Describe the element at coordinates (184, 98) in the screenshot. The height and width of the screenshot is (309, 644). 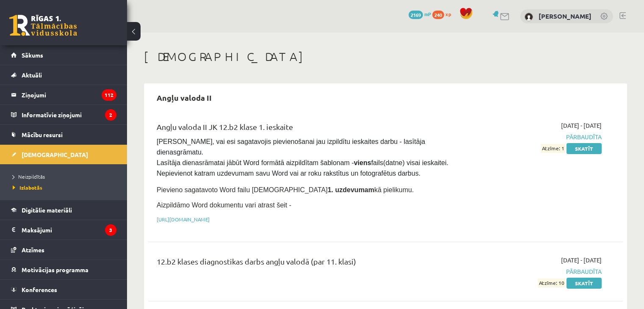
I see `h2: Angļu valoda II` at that location.